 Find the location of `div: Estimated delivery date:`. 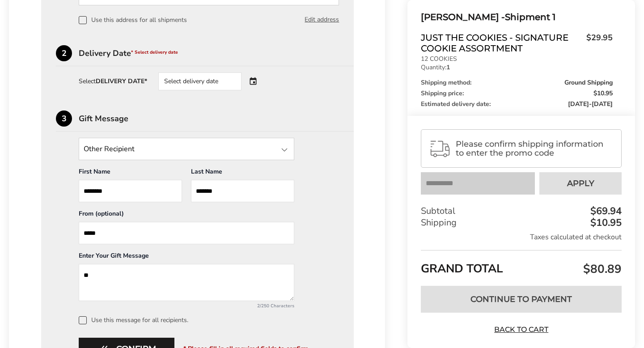

div: Estimated delivery date: is located at coordinates (516, 104).